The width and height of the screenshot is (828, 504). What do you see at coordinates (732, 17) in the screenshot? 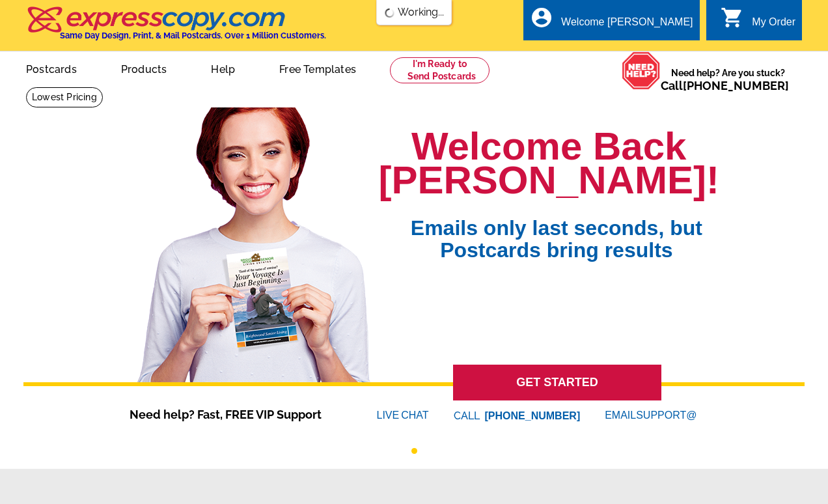
I see `i: shopping_cart` at bounding box center [732, 17].